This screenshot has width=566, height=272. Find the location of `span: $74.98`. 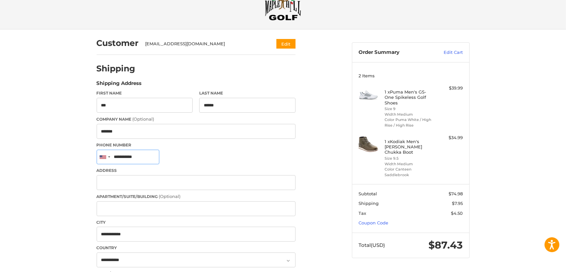

span: $74.98 is located at coordinates (456, 193).